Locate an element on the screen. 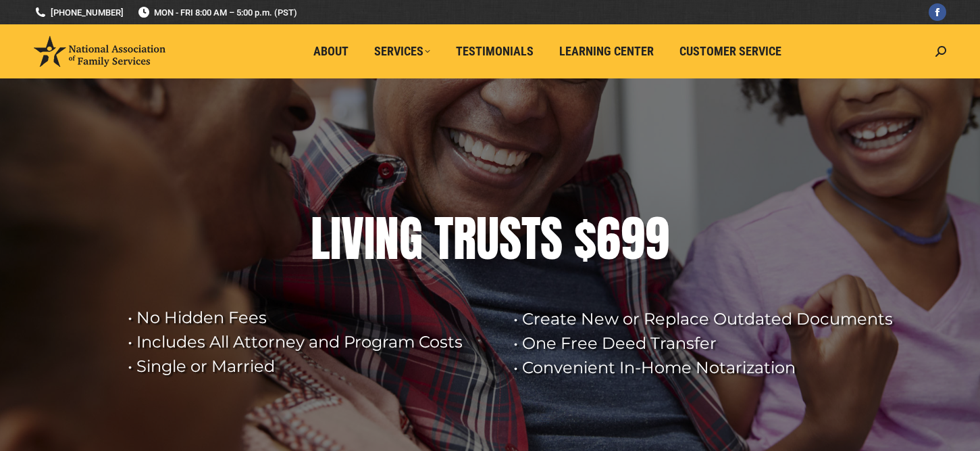 This screenshot has height=451, width=980. span: About is located at coordinates (331, 52).